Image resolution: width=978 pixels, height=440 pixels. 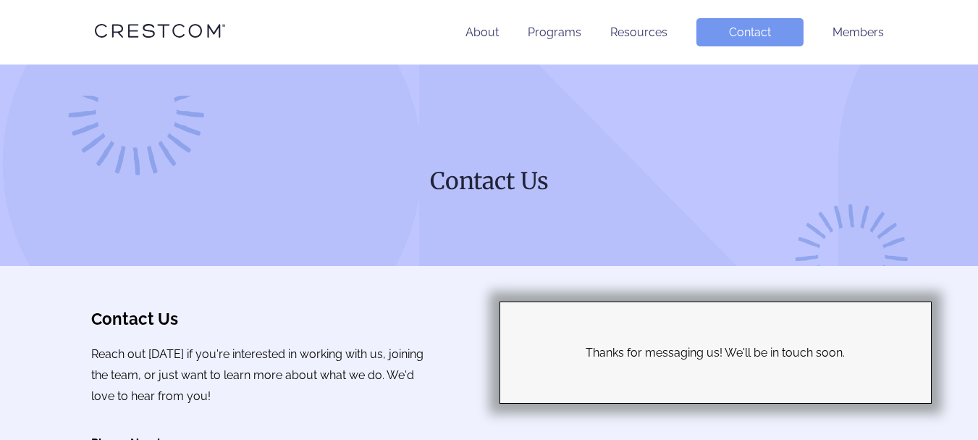 I want to click on a: Programs, so click(x=555, y=32).